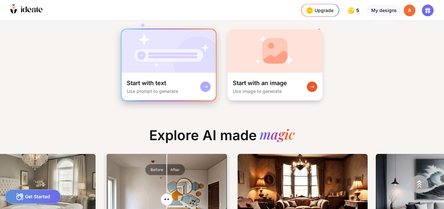 This screenshot has width=444, height=209. Describe the element at coordinates (384, 10) in the screenshot. I see `div: My designs` at that location.